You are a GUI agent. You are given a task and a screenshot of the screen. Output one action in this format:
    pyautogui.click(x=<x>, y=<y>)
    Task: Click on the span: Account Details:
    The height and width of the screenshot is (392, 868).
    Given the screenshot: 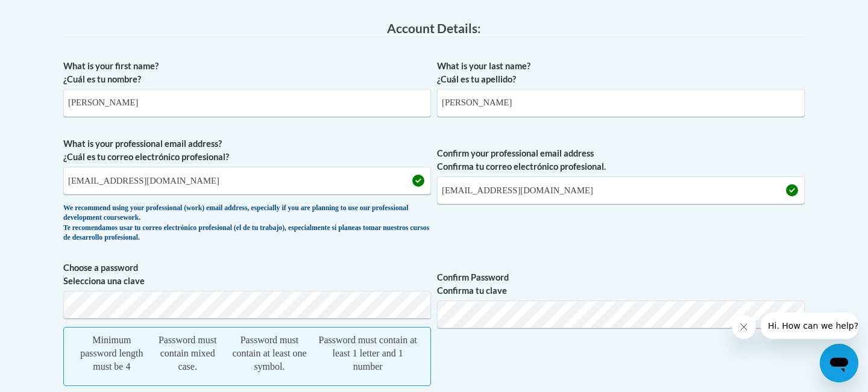 What is the action you would take?
    pyautogui.click(x=434, y=28)
    